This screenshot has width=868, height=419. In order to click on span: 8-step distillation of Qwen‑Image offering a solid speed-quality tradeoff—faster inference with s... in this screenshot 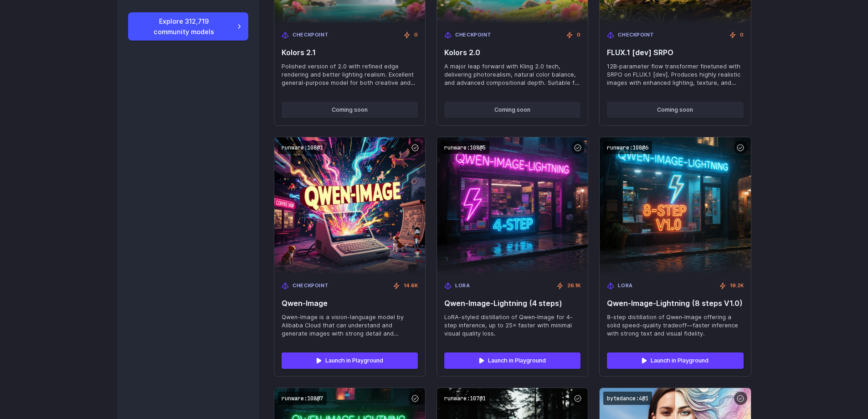, I will do `click(675, 325)`.